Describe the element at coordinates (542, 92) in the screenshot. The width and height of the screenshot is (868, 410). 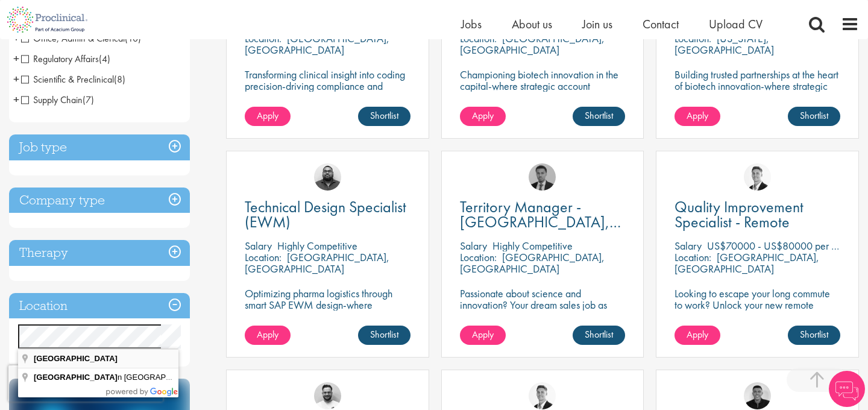
I see `p: Championing biotech innovation in the capital-where strategic account management meets scientific...` at that location.